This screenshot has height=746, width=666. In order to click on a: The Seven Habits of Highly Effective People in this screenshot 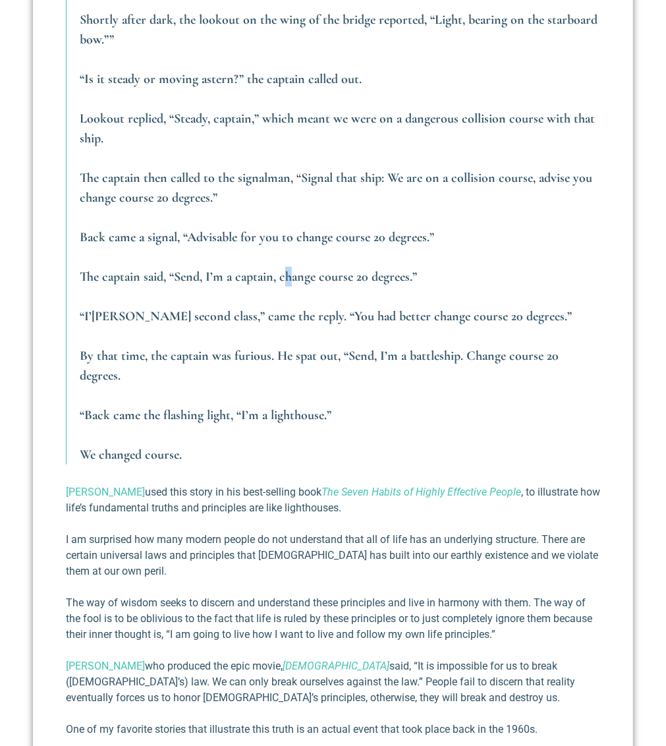, I will do `click(421, 491)`.